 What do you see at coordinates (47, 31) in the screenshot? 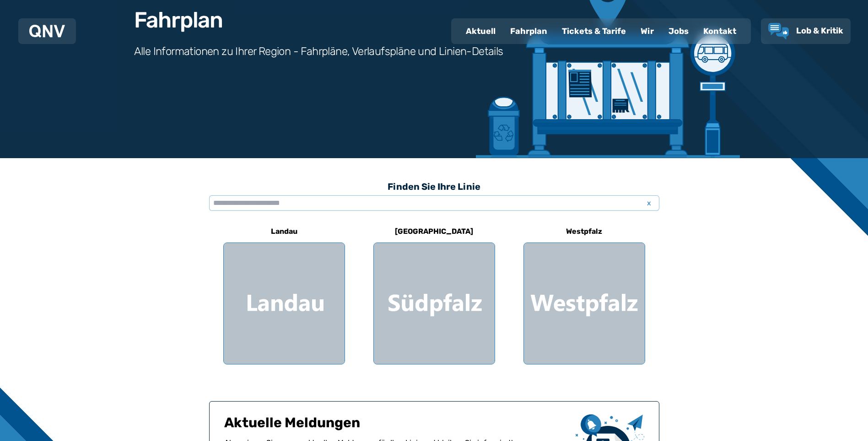
I see `a: QNV Logo` at bounding box center [47, 31].